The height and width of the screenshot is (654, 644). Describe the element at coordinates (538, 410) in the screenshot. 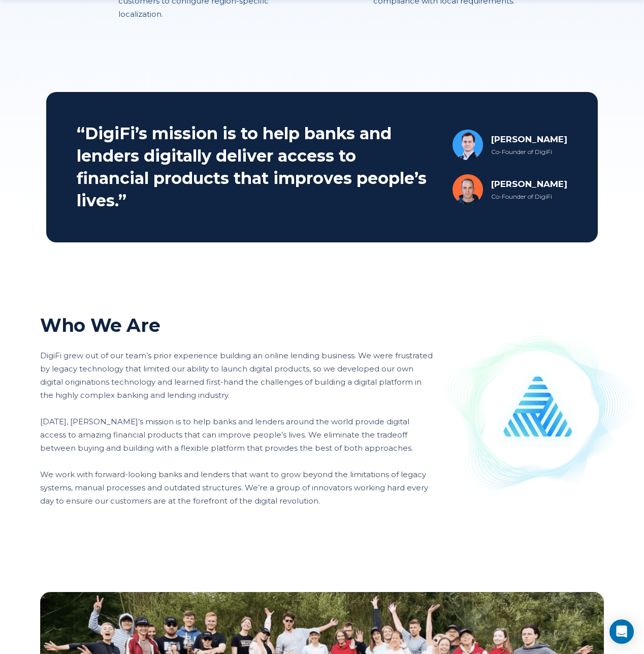

I see `img: About Us Illustration` at that location.